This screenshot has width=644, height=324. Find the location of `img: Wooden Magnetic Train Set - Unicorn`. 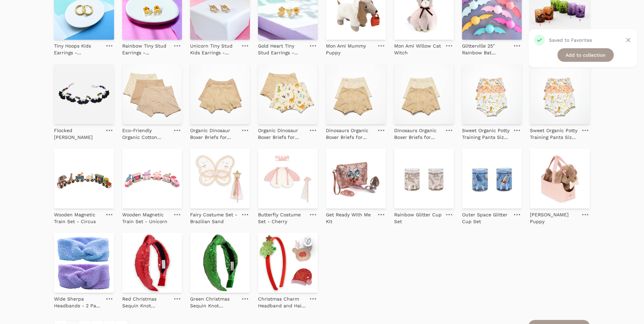

img: Wooden Magnetic Train Set - Unicorn is located at coordinates (152, 179).